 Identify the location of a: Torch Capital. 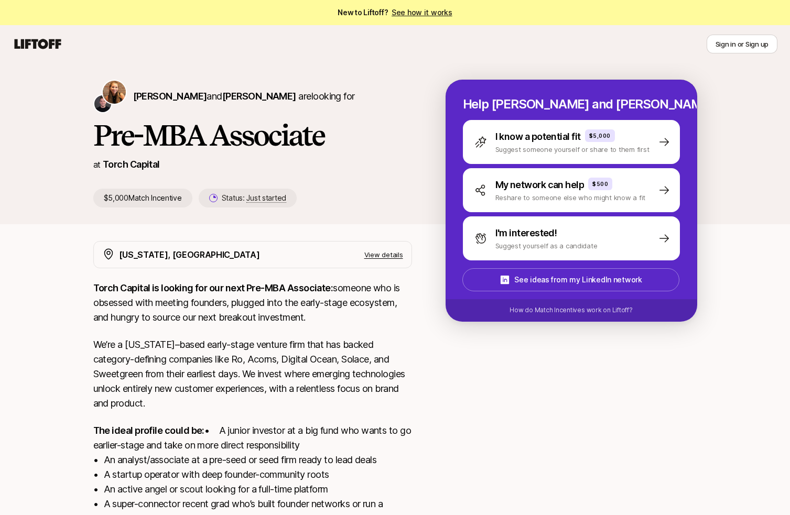
(131, 164).